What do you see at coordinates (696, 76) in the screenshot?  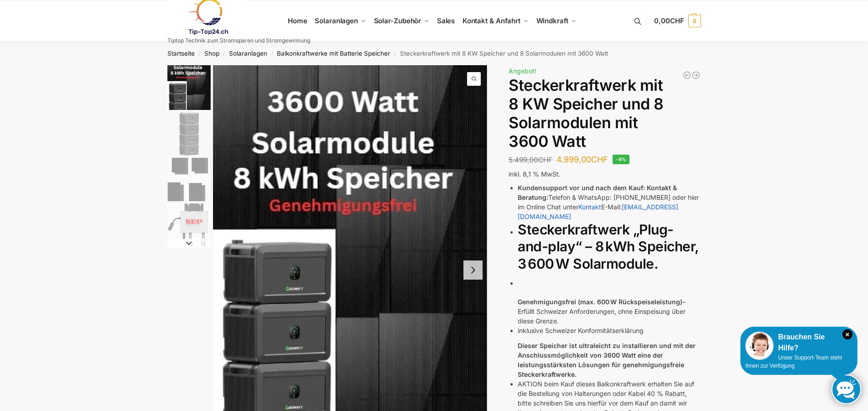 I see `a: 900/600 mit 2,2 kWh Marstek Speicher` at bounding box center [696, 76].